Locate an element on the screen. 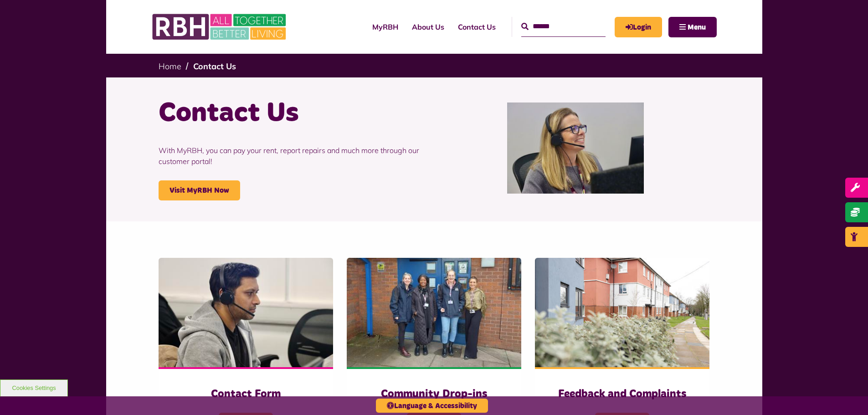 The height and width of the screenshot is (415, 868). img: SAZMEDIA RBH 22FEB24 97 is located at coordinates (622, 312).